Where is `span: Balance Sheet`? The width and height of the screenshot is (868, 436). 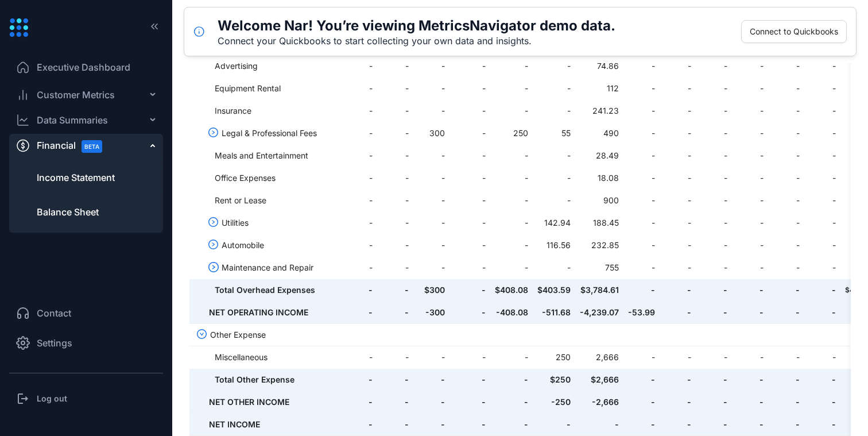
span: Balance Sheet is located at coordinates (67, 212).